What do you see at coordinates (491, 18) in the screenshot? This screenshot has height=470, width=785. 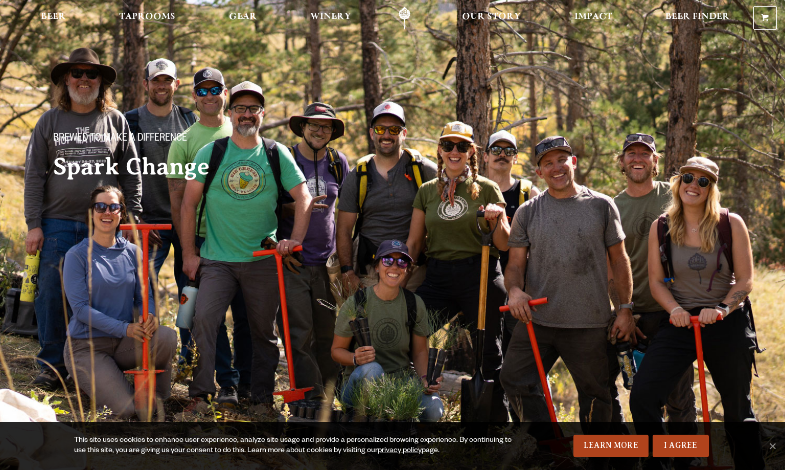 I see `a: Our Story` at bounding box center [491, 18].